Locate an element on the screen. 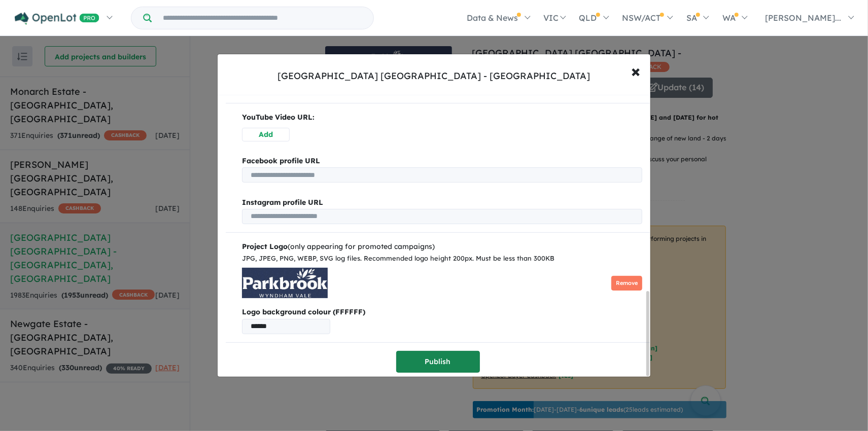 This screenshot has width=868, height=431. input: Try estate name, suburb, builder or developer is located at coordinates (262, 18).